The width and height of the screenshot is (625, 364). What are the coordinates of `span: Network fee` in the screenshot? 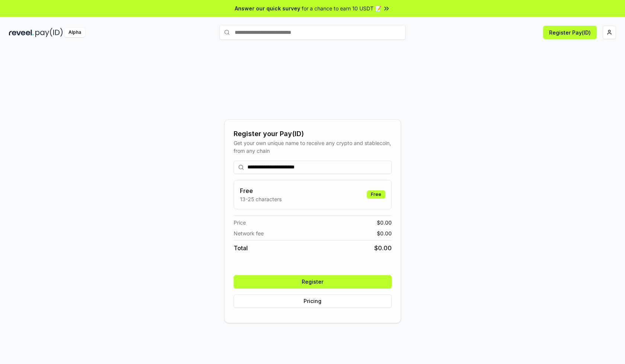 It's located at (248, 233).